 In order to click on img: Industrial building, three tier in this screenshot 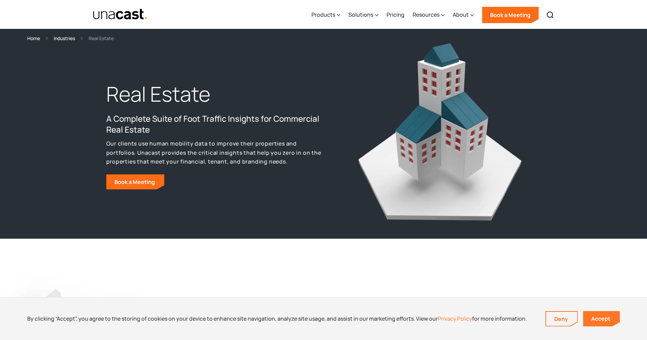, I will do `click(439, 131)`.